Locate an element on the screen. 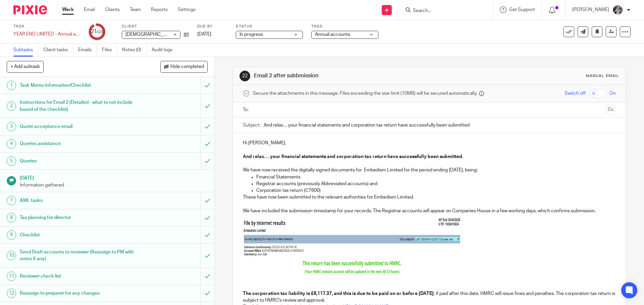 Image resolution: width=644 pixels, height=305 pixels. h1: Checklist is located at coordinates (78, 235).